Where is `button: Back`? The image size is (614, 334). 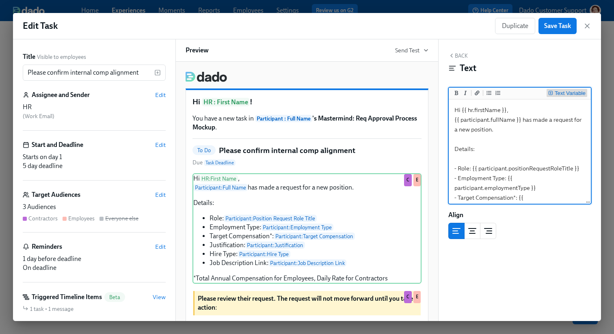
button: Back is located at coordinates (458, 56).